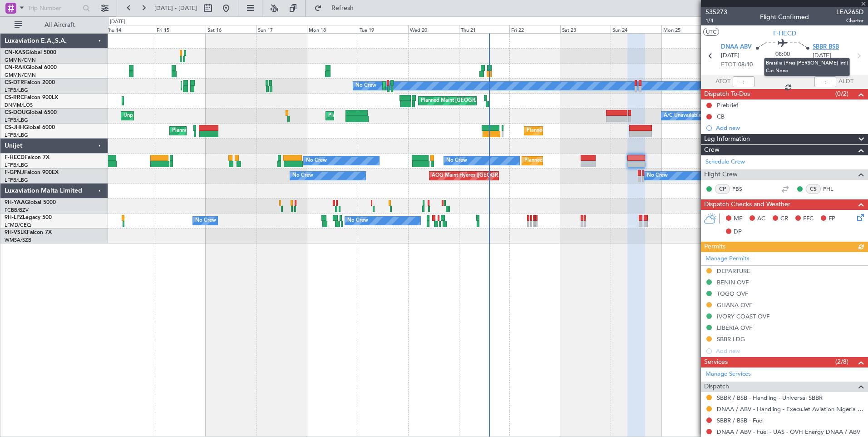  Describe the element at coordinates (762, 219) in the screenshot. I see `span: AC` at that location.